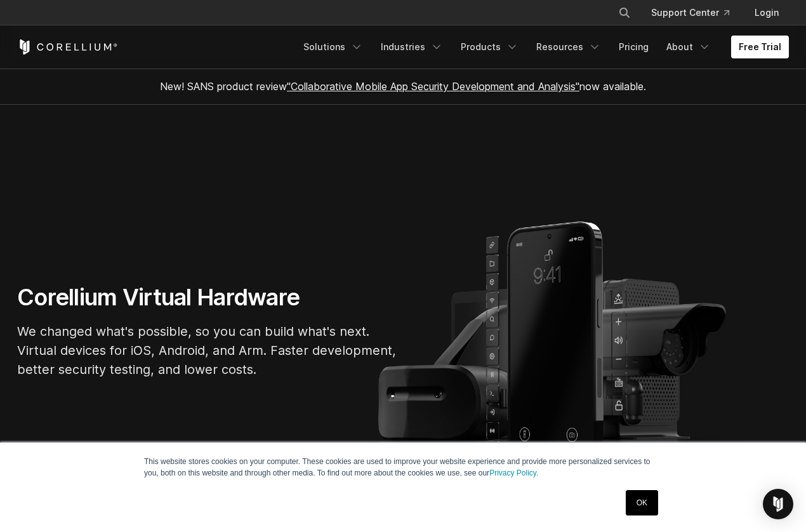  Describe the element at coordinates (412, 47) in the screenshot. I see `a: Industries` at that location.